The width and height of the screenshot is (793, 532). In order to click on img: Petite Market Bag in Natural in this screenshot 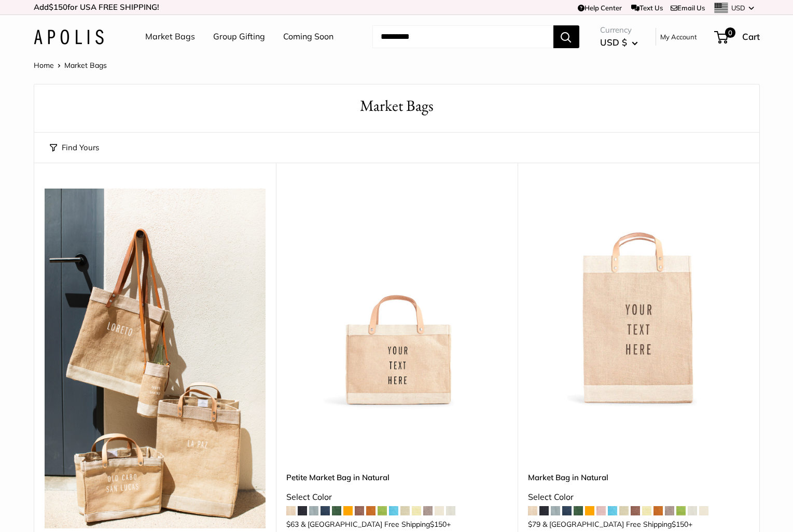, I will do `click(396, 299)`.